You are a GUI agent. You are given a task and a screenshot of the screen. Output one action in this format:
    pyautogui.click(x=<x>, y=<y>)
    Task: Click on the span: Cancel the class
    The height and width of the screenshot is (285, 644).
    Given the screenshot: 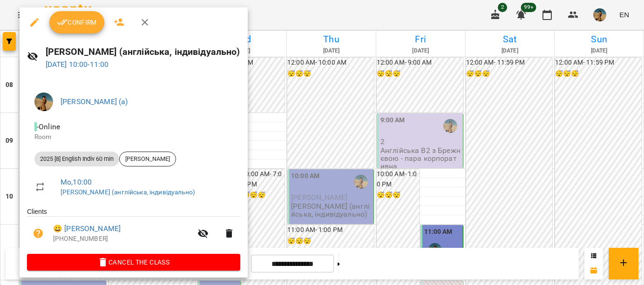 What is the action you would take?
    pyautogui.click(x=134, y=262)
    